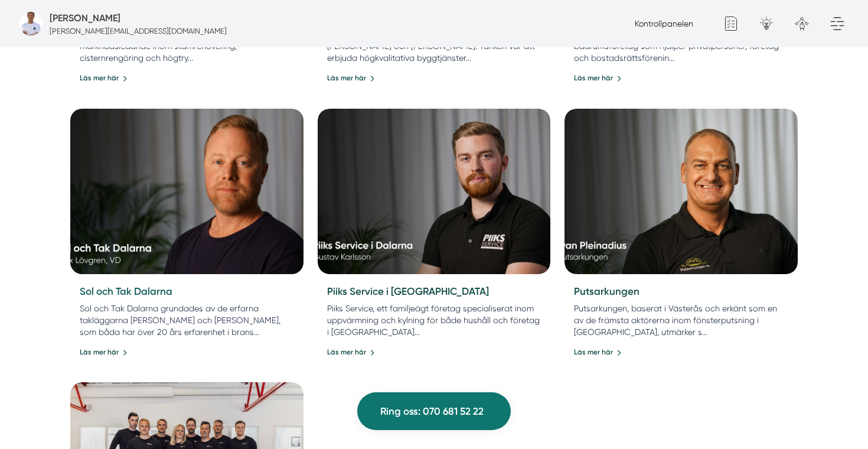 The image size is (868, 449). I want to click on img: Nöjd kund, so click(186, 191).